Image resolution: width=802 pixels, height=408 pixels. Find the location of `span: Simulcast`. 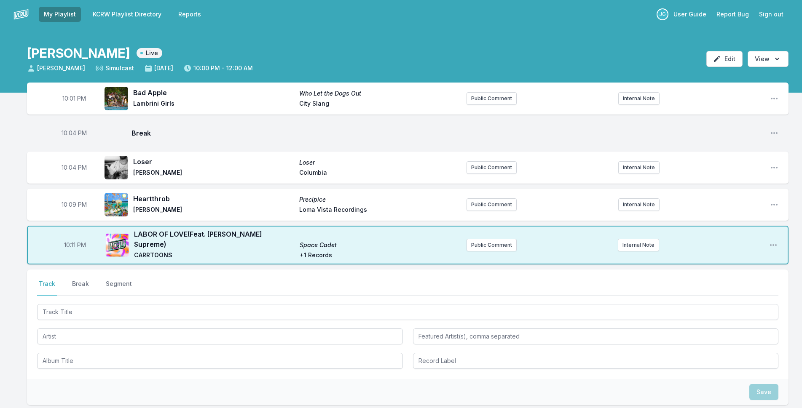

span: Simulcast is located at coordinates (115, 68).